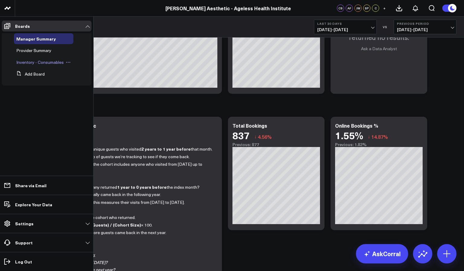  Describe the element at coordinates (29, 74) in the screenshot. I see `button: Add Board` at that location.